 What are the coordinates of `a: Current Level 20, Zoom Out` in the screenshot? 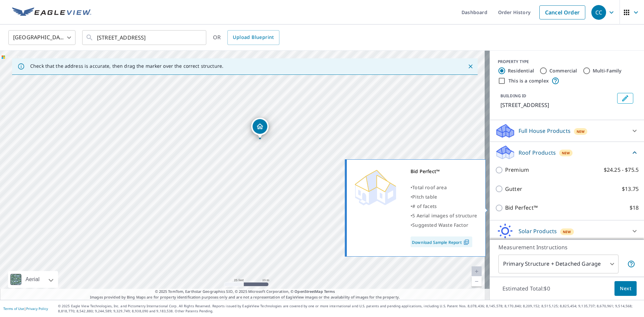 It's located at (477, 281).